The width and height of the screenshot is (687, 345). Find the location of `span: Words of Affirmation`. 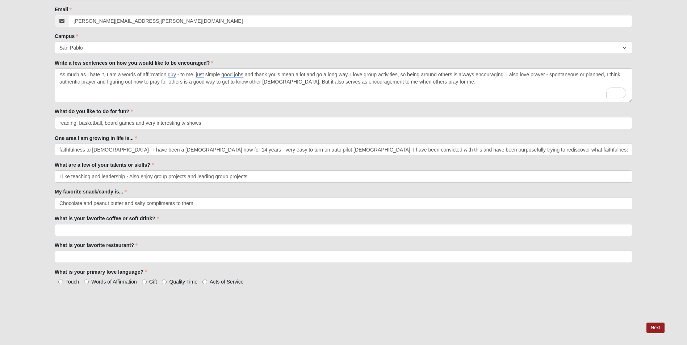

span: Words of Affirmation is located at coordinates (114, 282).